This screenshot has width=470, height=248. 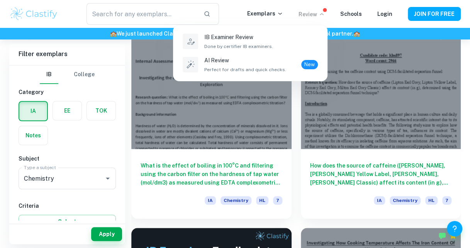 I want to click on a: AI ReviewPerfect for drafts and quick checks.New, so click(x=250, y=65).